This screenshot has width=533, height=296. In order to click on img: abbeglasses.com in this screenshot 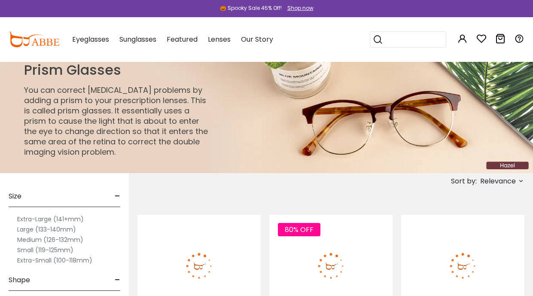, I will do `click(34, 39)`.